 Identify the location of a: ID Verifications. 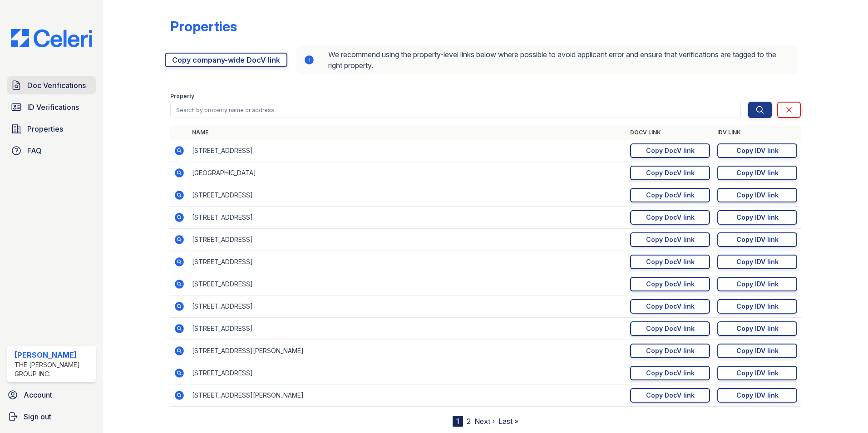
(52, 107).